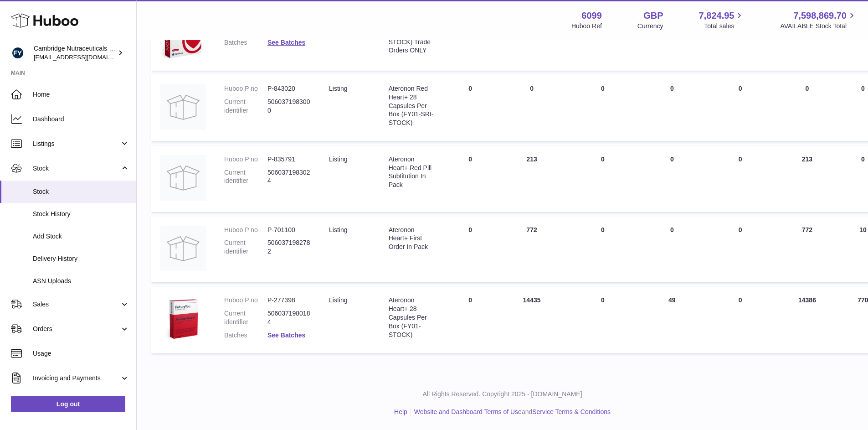 Image resolution: width=868 pixels, height=430 pixels. I want to click on strong: GBP, so click(653, 15).